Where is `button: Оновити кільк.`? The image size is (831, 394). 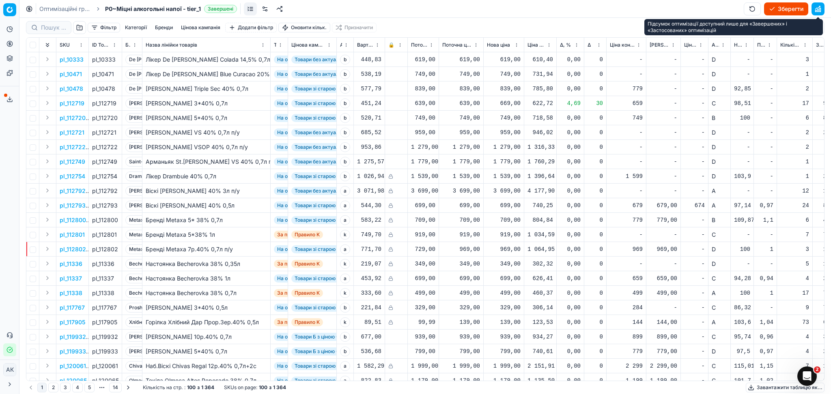
button: Оновити кільк. is located at coordinates (304, 28).